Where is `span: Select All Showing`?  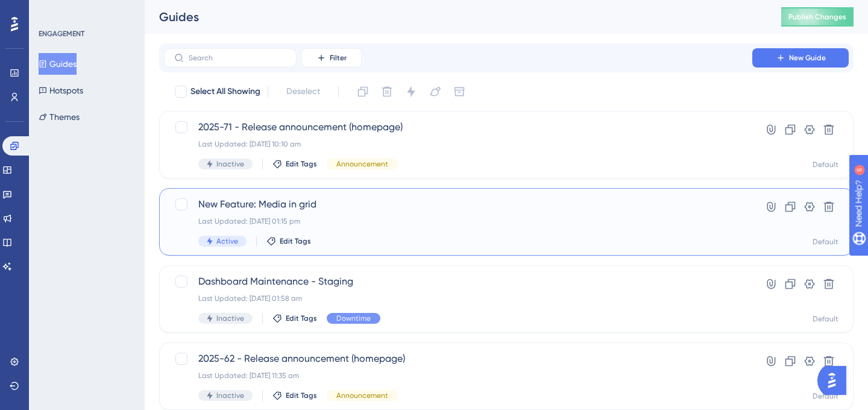 span: Select All Showing is located at coordinates (226, 91).